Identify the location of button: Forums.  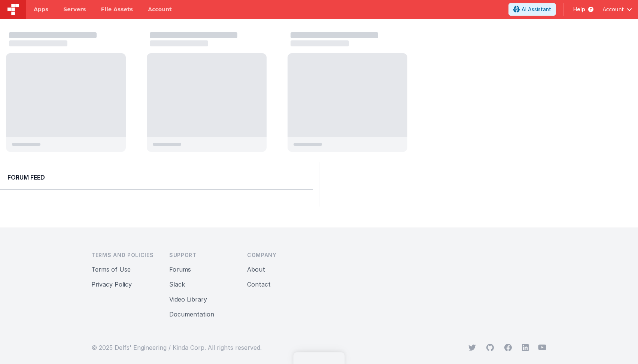
(180, 269).